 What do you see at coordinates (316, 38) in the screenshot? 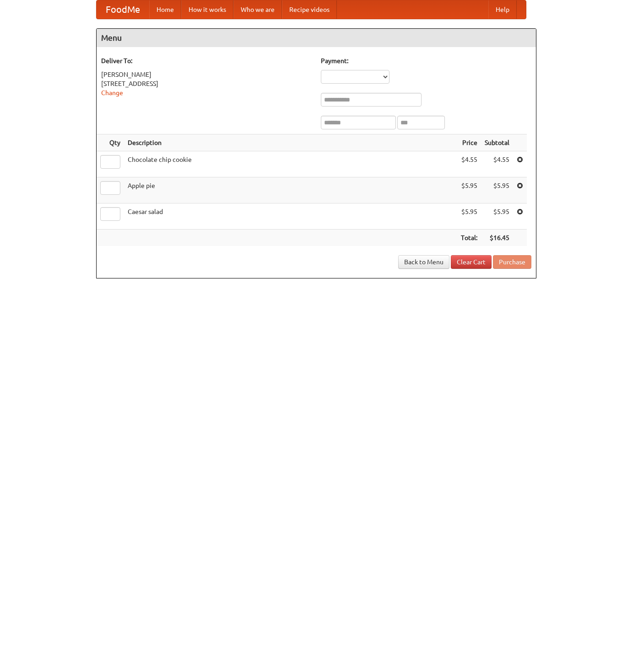
I see `h4: Menu` at bounding box center [316, 38].